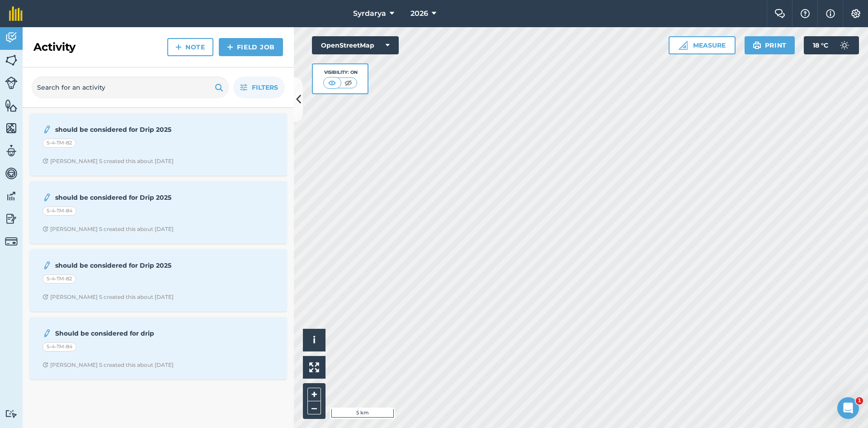  I want to click on strong: Should be considered for drip, so click(127, 333).